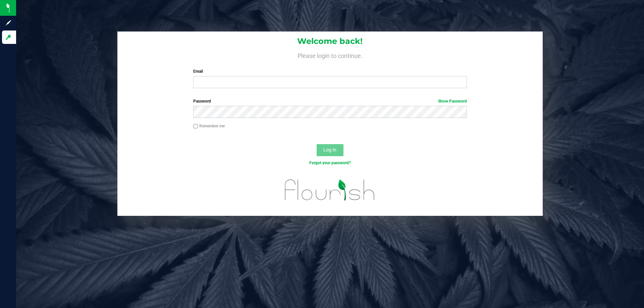 This screenshot has width=644, height=308. I want to click on inline-svg: Sign up, so click(8, 22).